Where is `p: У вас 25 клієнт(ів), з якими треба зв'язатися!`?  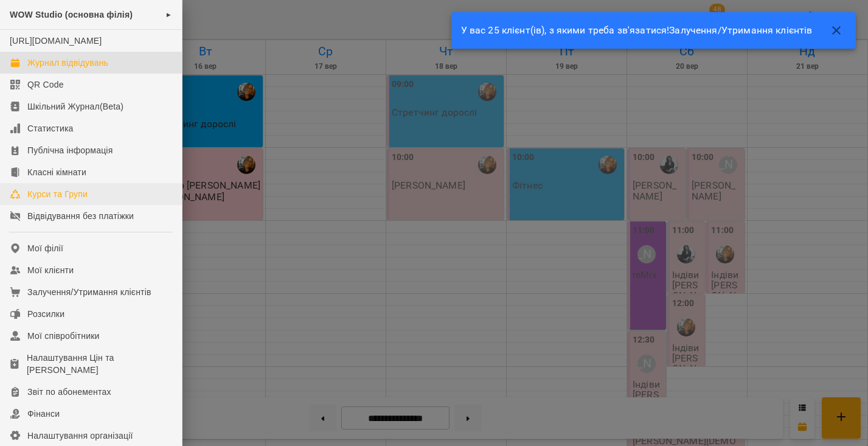 p: У вас 25 клієнт(ів), з якими треба зв'язатися! is located at coordinates (637, 30).